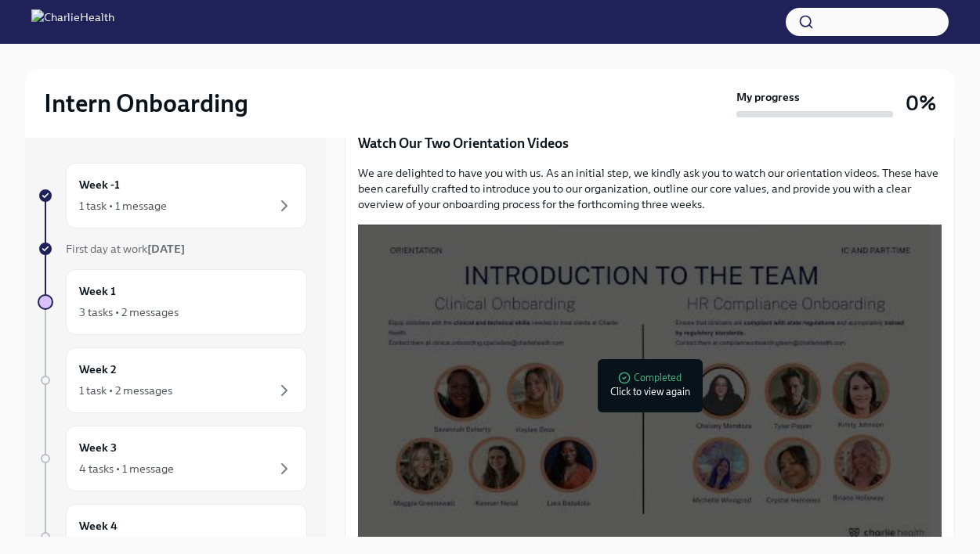  I want to click on a: Week 13 tasks • 2 messages, so click(173, 302).